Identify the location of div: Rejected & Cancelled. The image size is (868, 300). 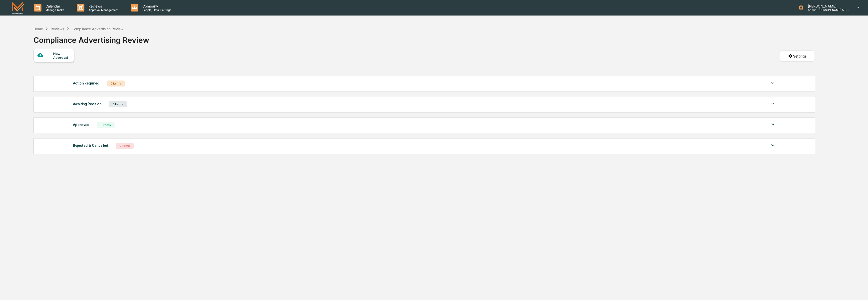
(91, 145).